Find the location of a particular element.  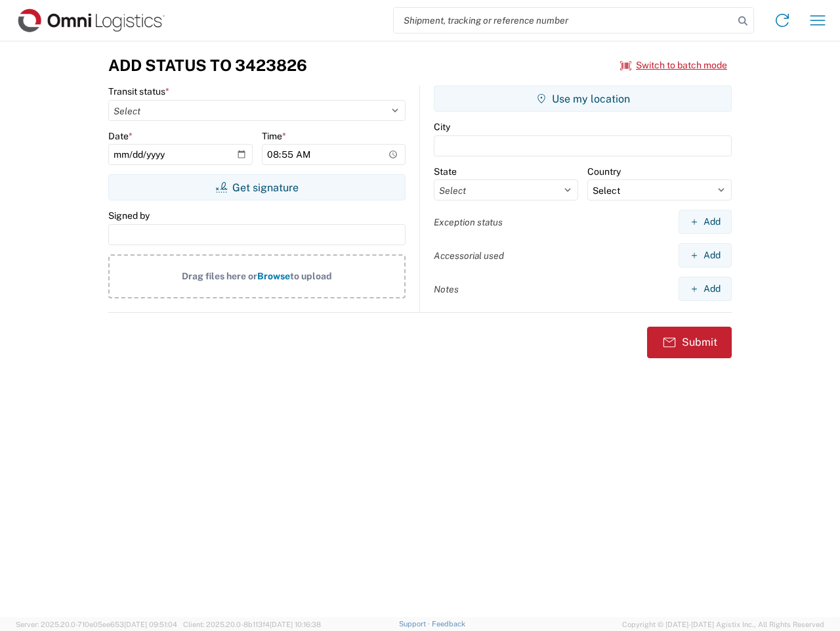

label: Date is located at coordinates (120, 136).